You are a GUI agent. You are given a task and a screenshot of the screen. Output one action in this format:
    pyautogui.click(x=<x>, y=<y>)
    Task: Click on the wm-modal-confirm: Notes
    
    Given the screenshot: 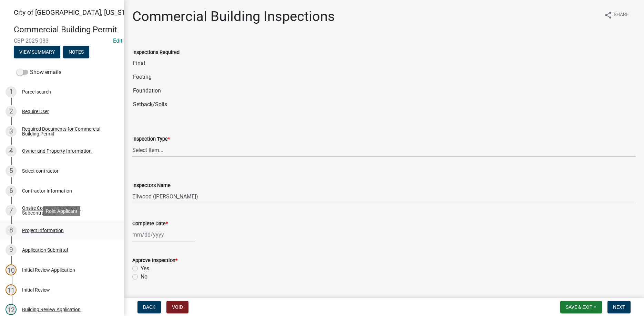 What is the action you would take?
    pyautogui.click(x=76, y=52)
    